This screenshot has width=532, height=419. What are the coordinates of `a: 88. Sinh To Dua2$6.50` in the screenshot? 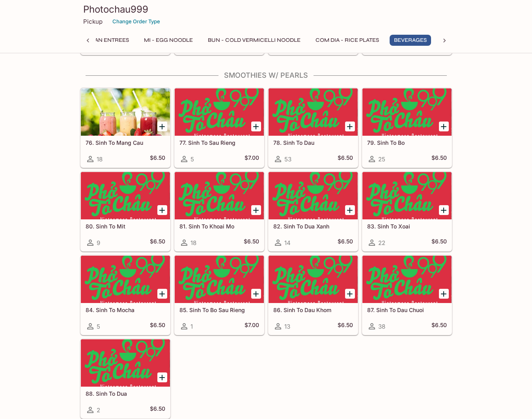 It's located at (125, 379).